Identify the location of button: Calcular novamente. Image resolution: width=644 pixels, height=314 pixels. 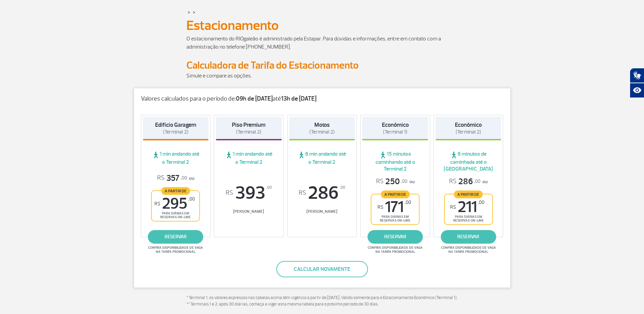
(322, 269).